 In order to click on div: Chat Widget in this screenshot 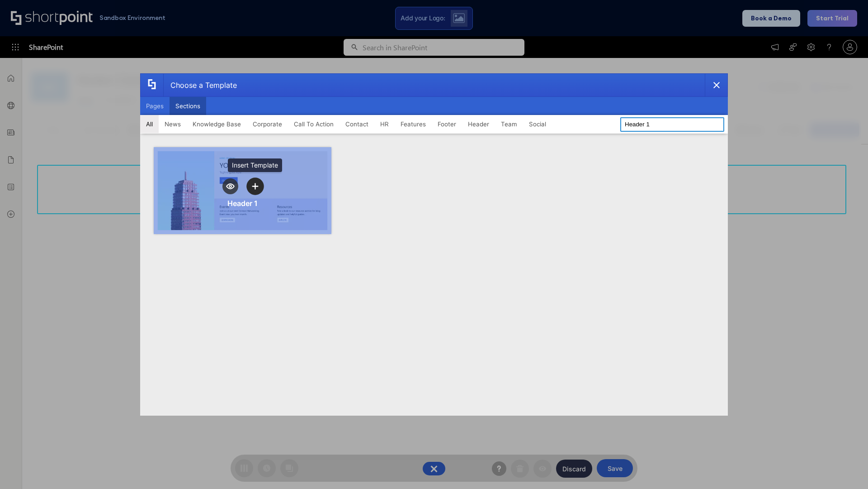, I will do `click(787, 436)`.